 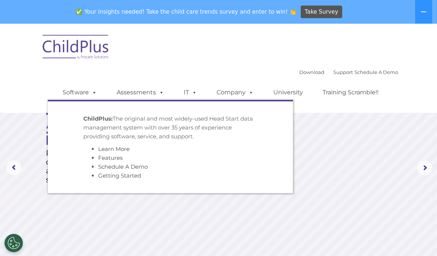 I want to click on a: Take Survey, so click(x=321, y=12).